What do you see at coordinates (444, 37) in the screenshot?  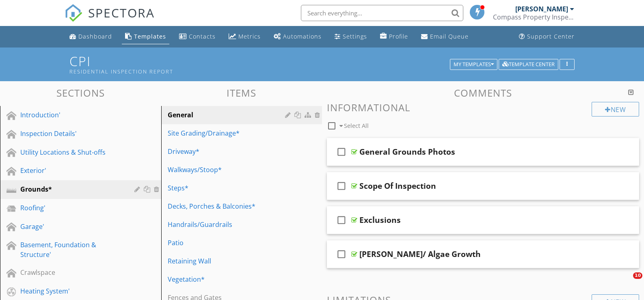 I see `a: Email Queue` at bounding box center [444, 37].